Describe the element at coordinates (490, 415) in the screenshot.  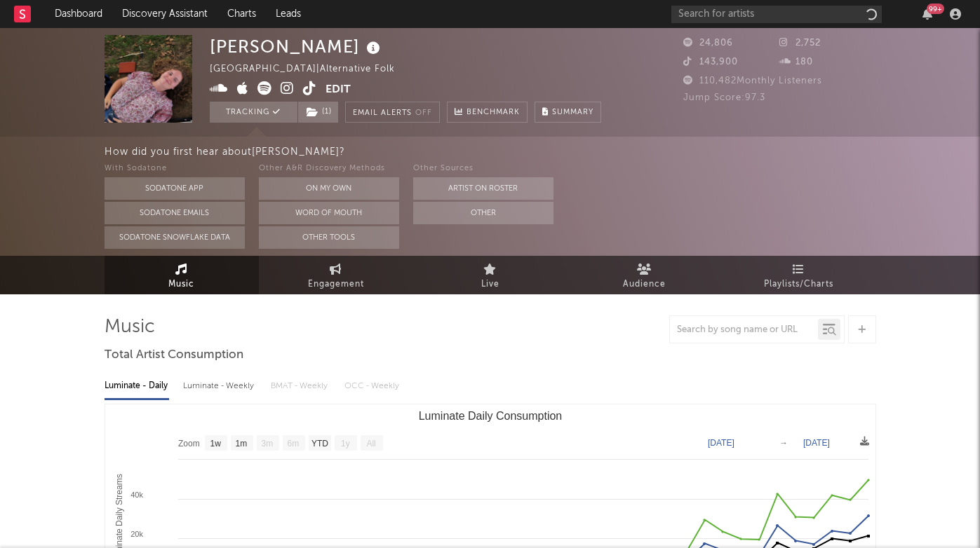
I see `text: Luminate Daily Consumption` at that location.